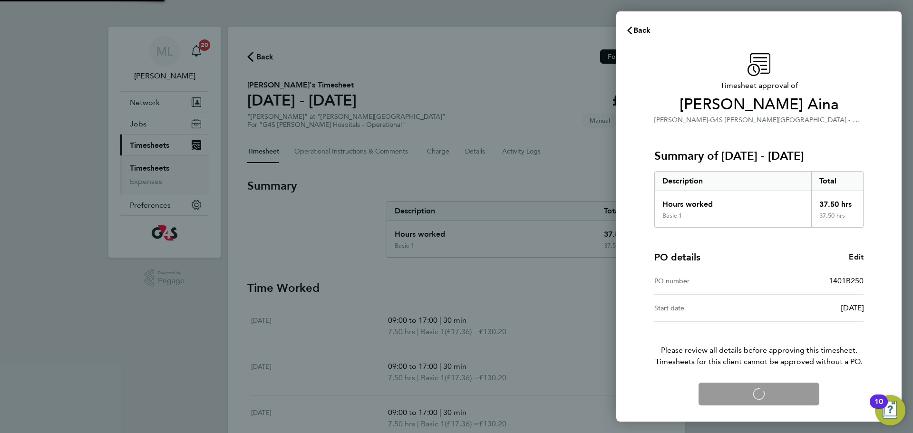  I want to click on span: Timesheet approval of, so click(759, 86).